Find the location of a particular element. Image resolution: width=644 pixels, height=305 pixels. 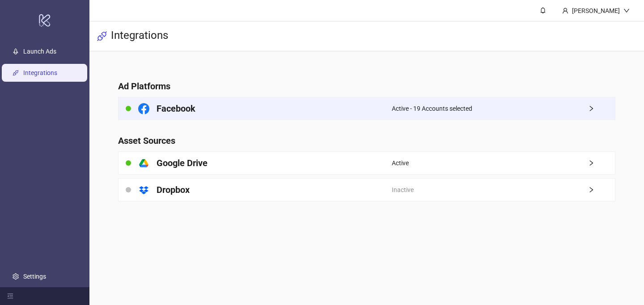

a: FacebookActive - 19 Accounts selectedright is located at coordinates (367, 108).